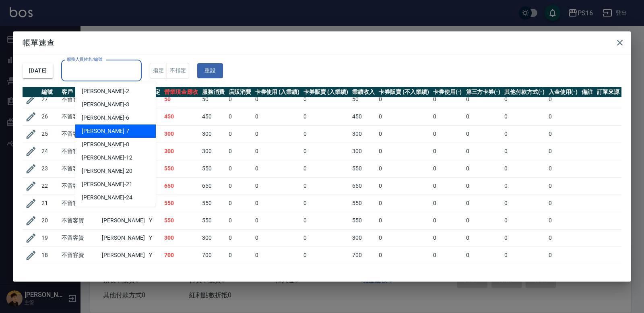 This screenshot has height=313, width=644. Describe the element at coordinates (178, 71) in the screenshot. I see `button: 不指定` at that location.